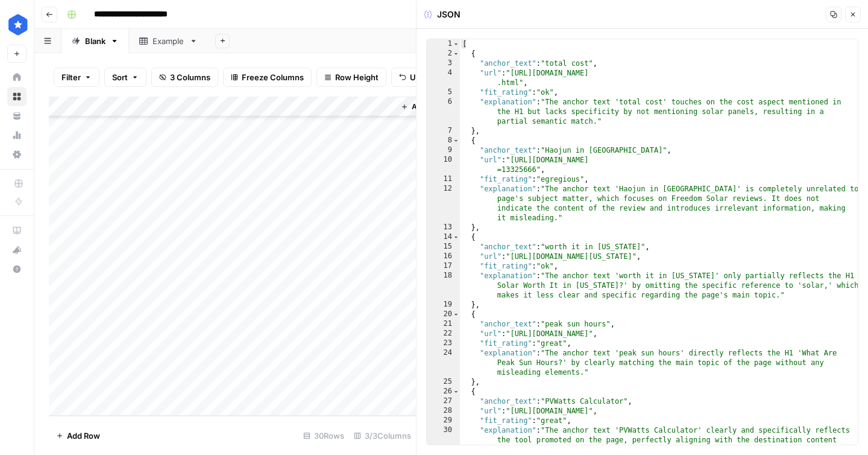  Describe the element at coordinates (18, 25) in the screenshot. I see `img: ConsumerAffairs Logo` at that location.